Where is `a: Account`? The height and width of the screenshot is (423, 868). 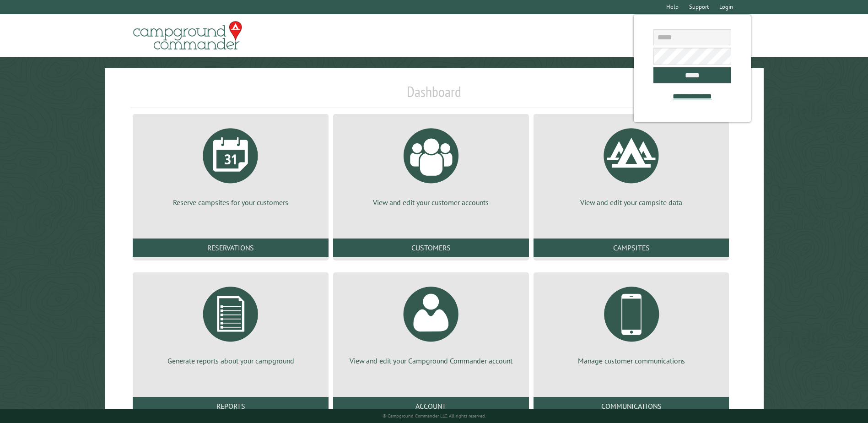
a: Account is located at coordinates (431, 406).